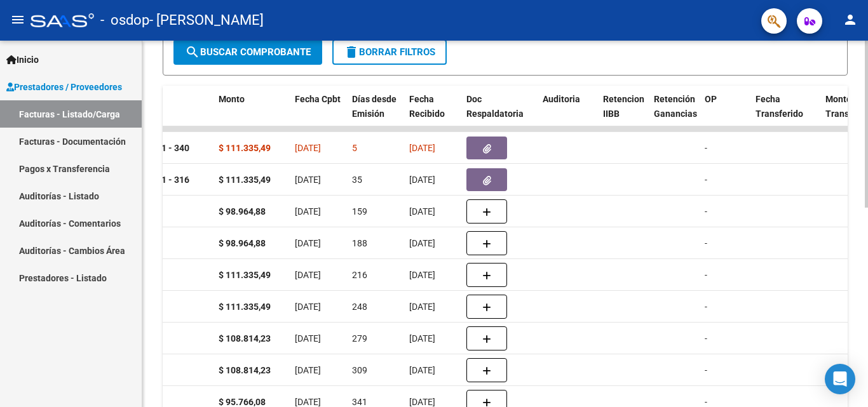 This screenshot has width=868, height=407. I want to click on datatable-header-cell: Fecha Recibido, so click(433, 114).